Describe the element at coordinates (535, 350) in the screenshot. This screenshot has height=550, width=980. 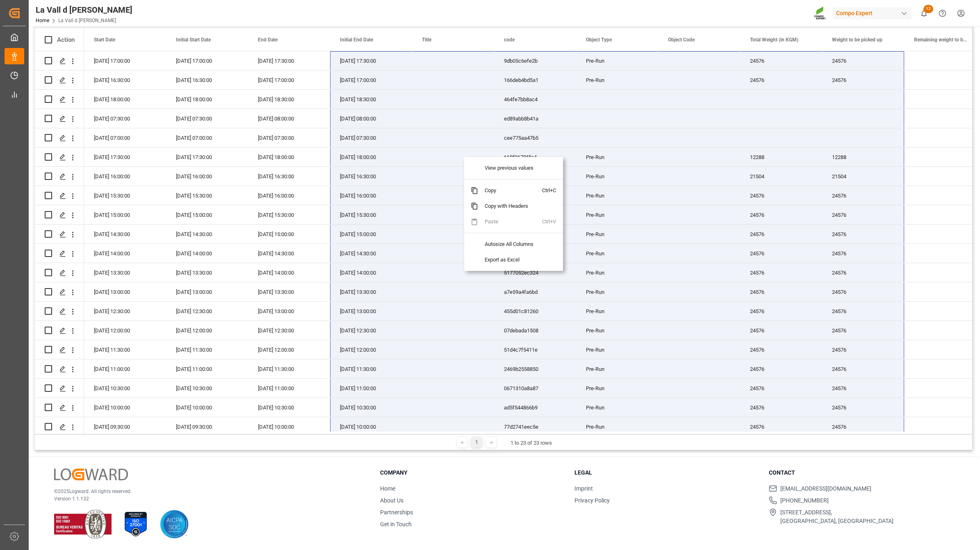
I see `div: 51d4c7f5411e` at that location.